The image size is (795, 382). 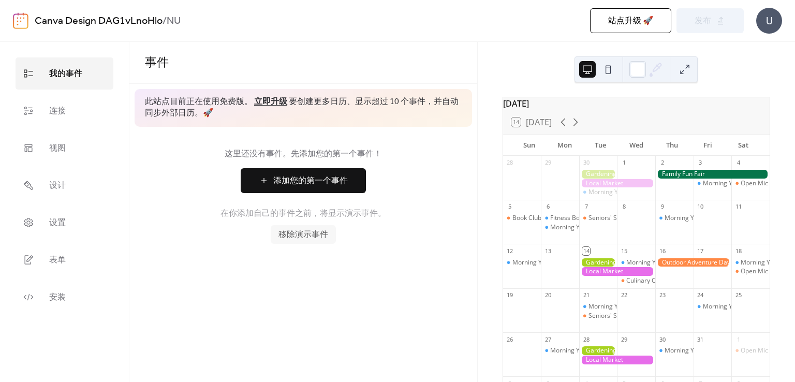 I want to click on div: 2, so click(x=662, y=163).